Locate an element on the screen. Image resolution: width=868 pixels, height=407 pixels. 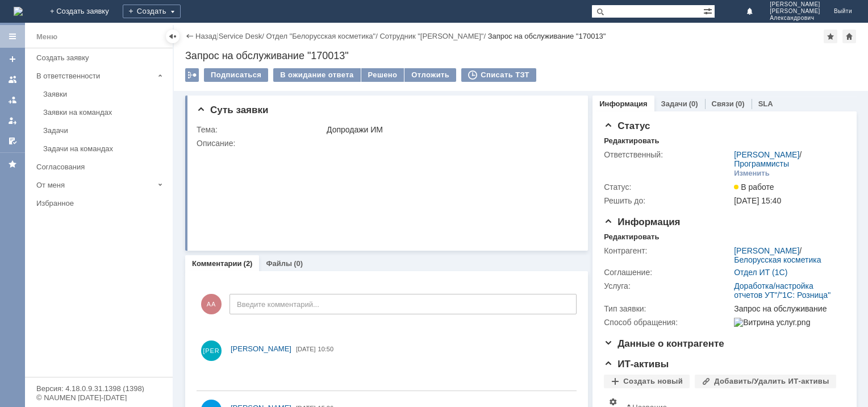
a: Мои заявки is located at coordinates (13, 120).